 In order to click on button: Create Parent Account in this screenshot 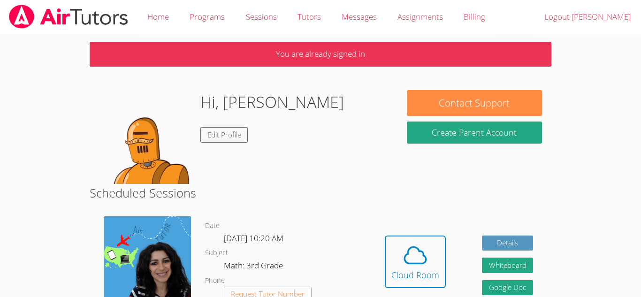, I will do `click(474, 132)`.